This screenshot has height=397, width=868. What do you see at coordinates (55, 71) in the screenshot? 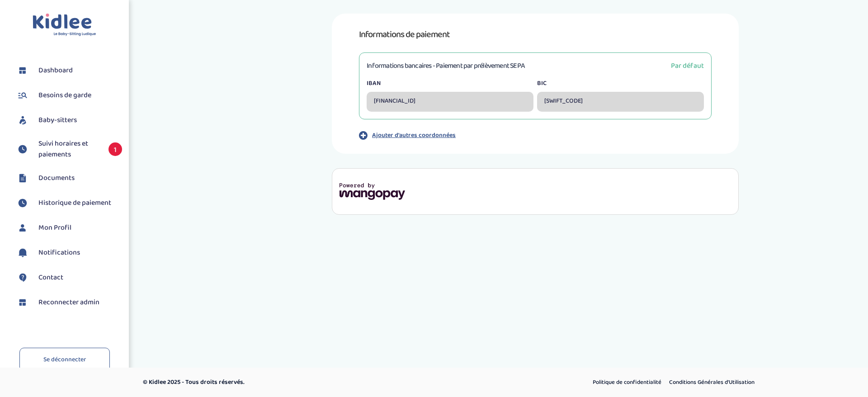
I see `span: Dashboard` at bounding box center [55, 71].